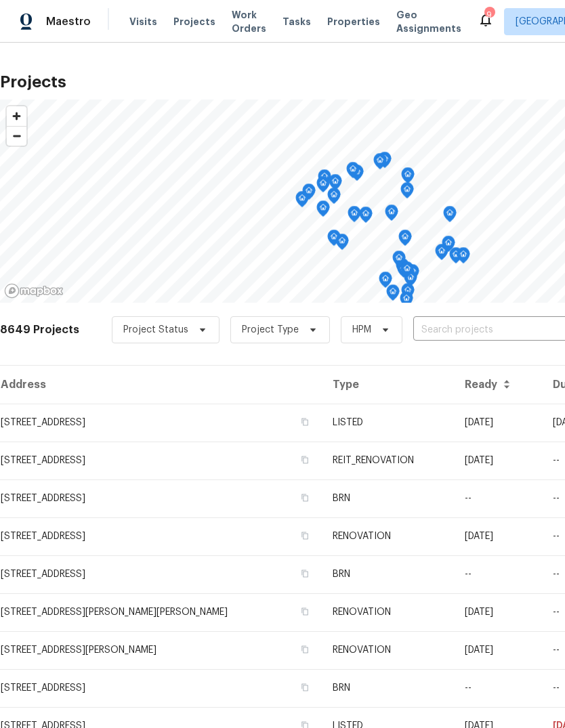  Describe the element at coordinates (354, 22) in the screenshot. I see `span: Properties` at that location.